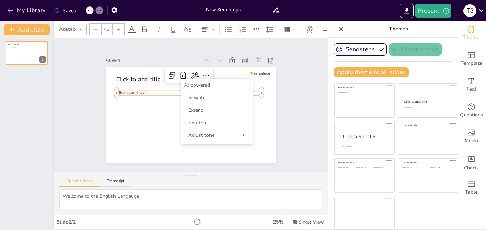 The width and height of the screenshot is (486, 230). I want to click on button: Transcript, so click(116, 182).